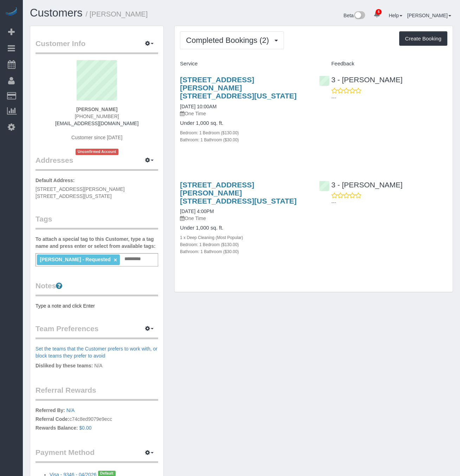  Describe the element at coordinates (98, 365) in the screenshot. I see `span: N/A` at that location.